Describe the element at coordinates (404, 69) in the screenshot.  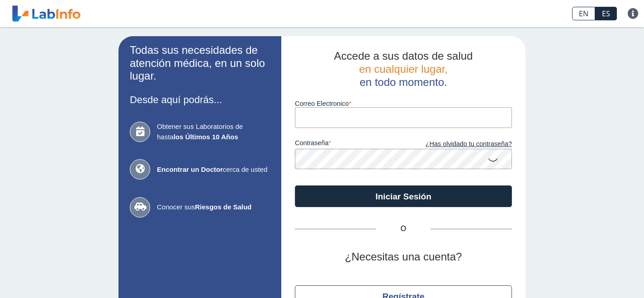
I see `span: en cualquier lugar,` at that location.